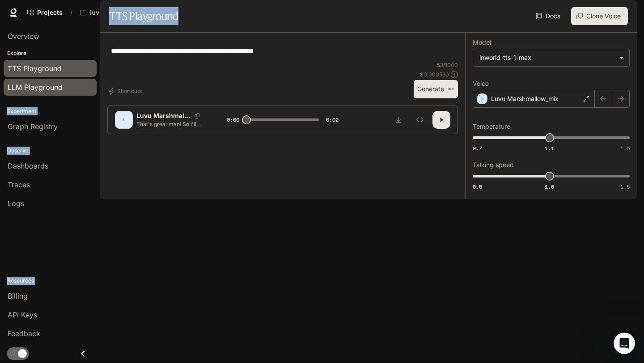 This screenshot has height=363, width=644. I want to click on button: Generate⌘⏎, so click(436, 89).